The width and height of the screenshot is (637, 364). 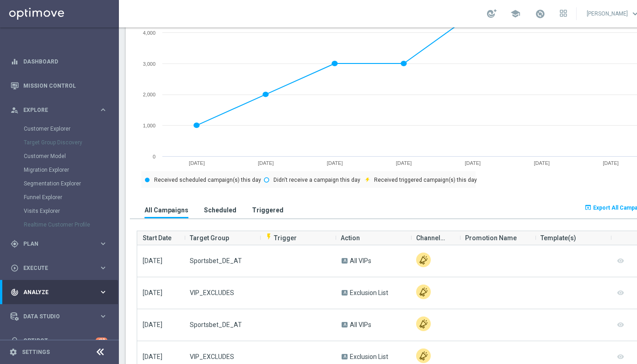 What do you see at coordinates (60, 170) in the screenshot?
I see `a: Migration Explorer` at bounding box center [60, 170].